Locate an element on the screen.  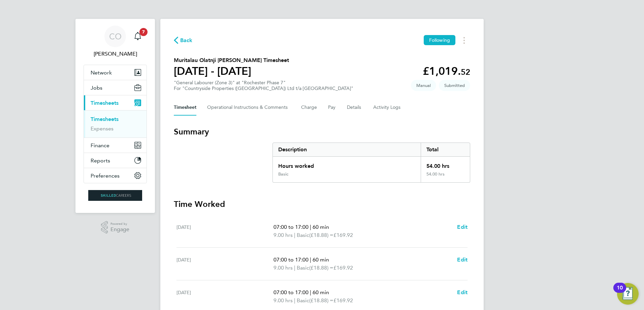
span: This timesheet was manually created. is located at coordinates (423, 85).